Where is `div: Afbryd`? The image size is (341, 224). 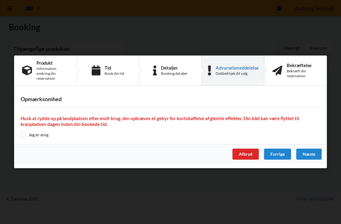
div: Afbryd is located at coordinates (246, 155).